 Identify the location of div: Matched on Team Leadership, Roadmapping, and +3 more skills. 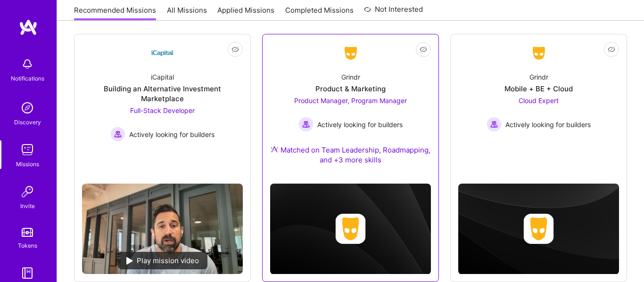
(350, 155).